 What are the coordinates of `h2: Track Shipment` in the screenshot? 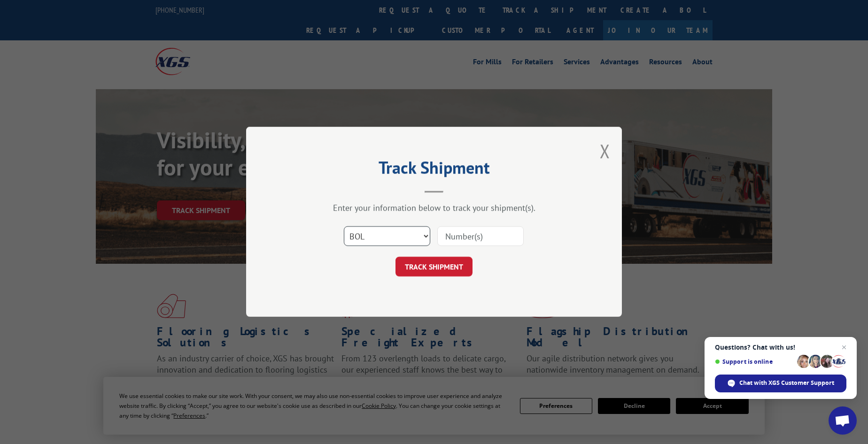 It's located at (434, 170).